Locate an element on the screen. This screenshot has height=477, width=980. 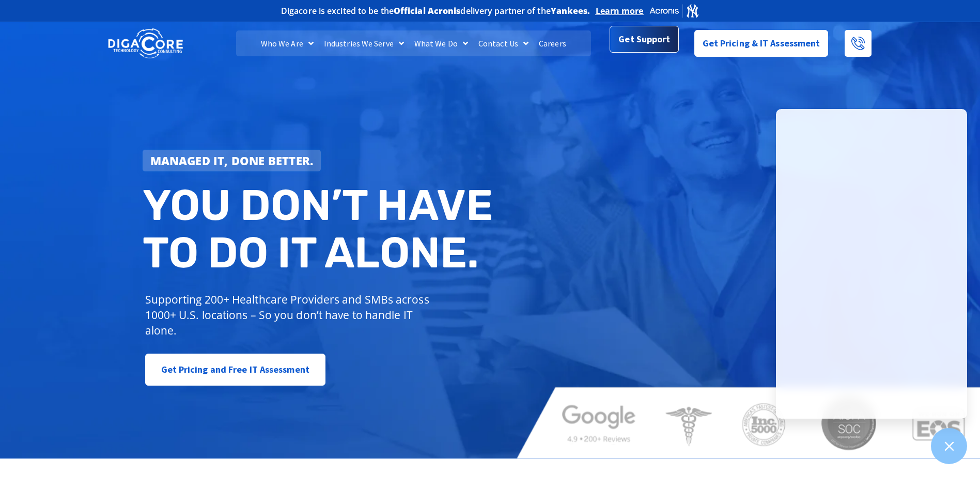
b: Yankees. is located at coordinates (570, 11).